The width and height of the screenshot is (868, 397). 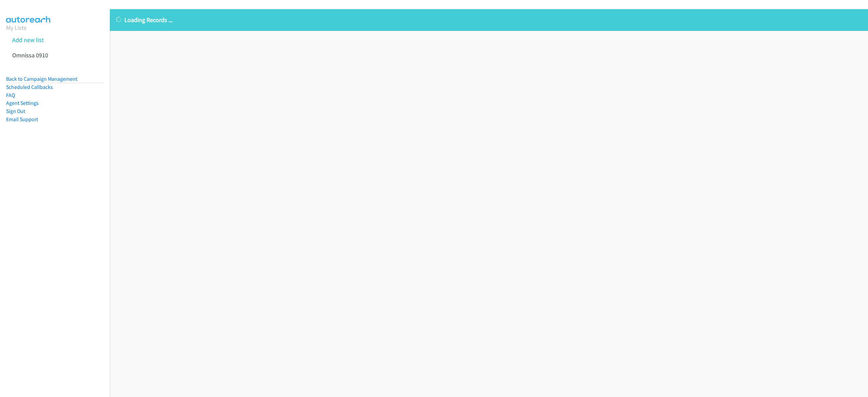 What do you see at coordinates (42, 78) in the screenshot?
I see `a: Back to Campaign Management` at bounding box center [42, 78].